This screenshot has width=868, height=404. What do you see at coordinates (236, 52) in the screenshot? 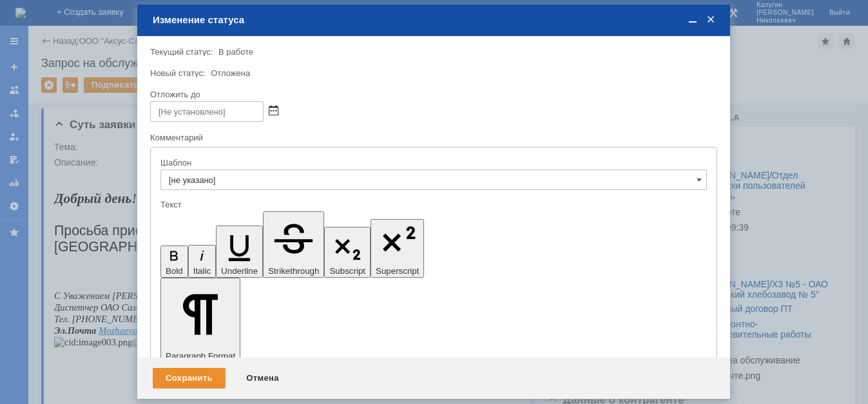
I see `span: В работе` at bounding box center [236, 52].